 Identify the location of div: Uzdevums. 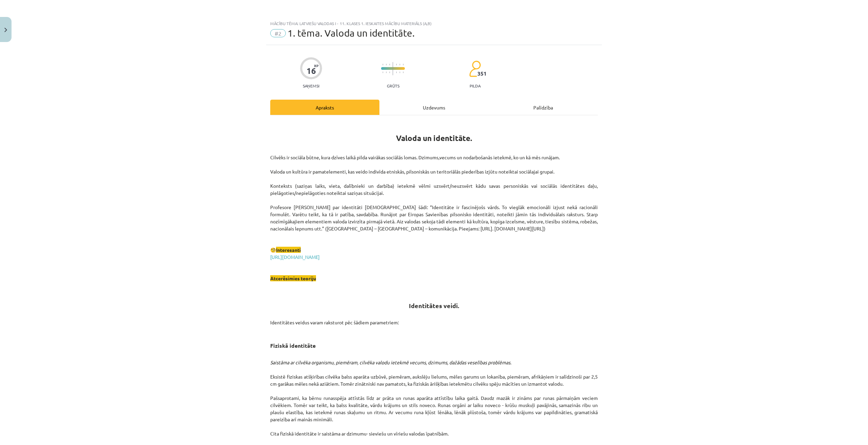
(434, 107).